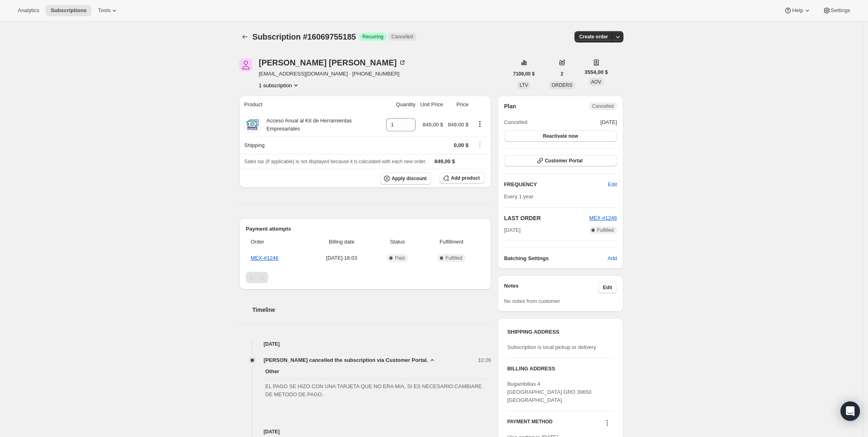 This screenshot has height=437, width=868. Describe the element at coordinates (400, 258) in the screenshot. I see `span: Paid` at that location.